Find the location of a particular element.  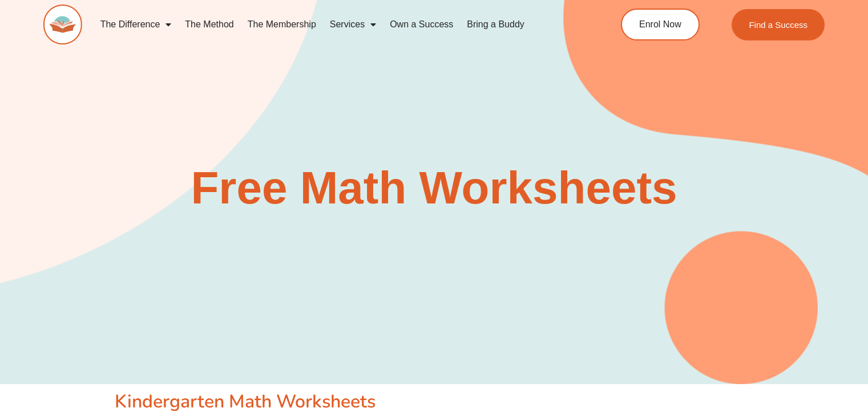

a: The Method is located at coordinates (209, 24).